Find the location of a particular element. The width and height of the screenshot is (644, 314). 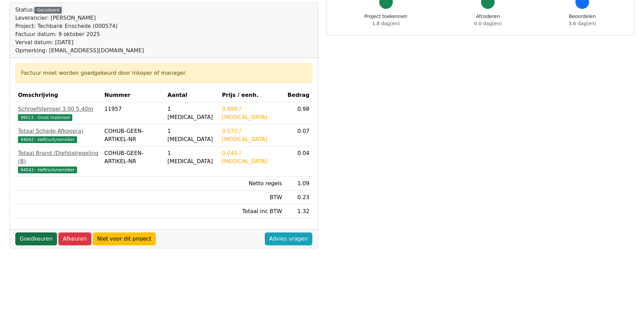

td: 0.98 is located at coordinates (299, 113).